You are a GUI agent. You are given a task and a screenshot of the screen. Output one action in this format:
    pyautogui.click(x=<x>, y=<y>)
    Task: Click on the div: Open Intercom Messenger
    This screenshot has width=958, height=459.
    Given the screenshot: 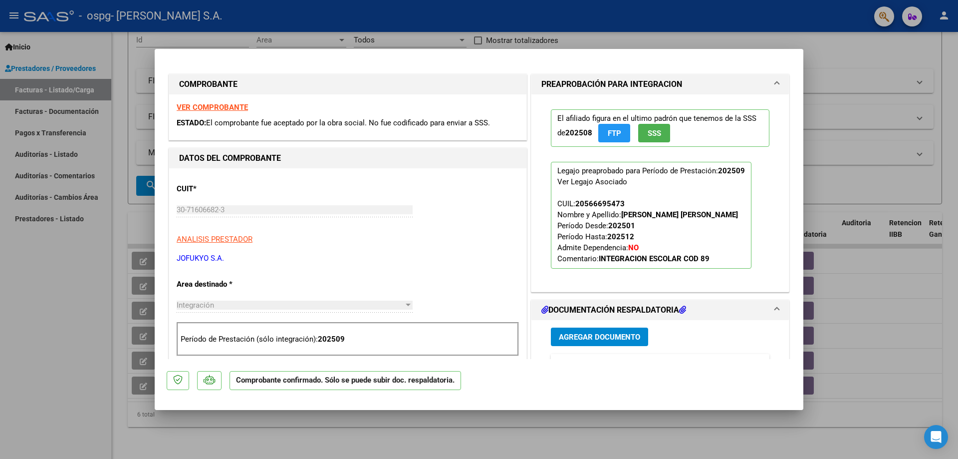 What is the action you would take?
    pyautogui.click(x=936, y=437)
    